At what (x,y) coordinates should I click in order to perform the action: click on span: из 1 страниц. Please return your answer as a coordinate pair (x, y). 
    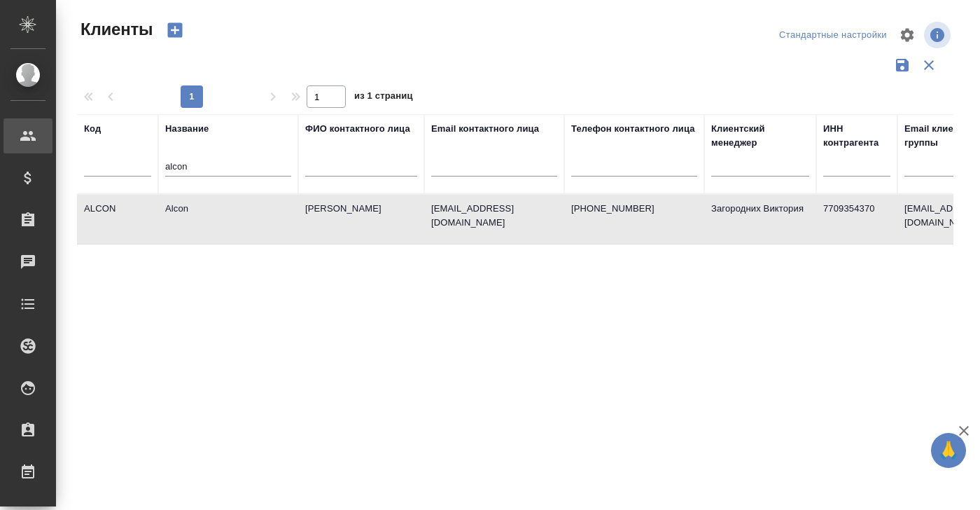
    Looking at the image, I should click on (384, 98).